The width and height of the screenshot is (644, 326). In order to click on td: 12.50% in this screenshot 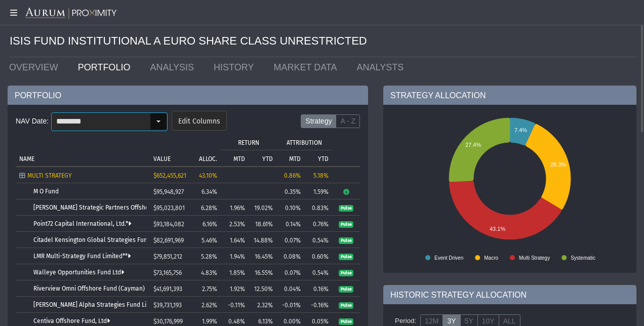, I will do `click(262, 288)`.